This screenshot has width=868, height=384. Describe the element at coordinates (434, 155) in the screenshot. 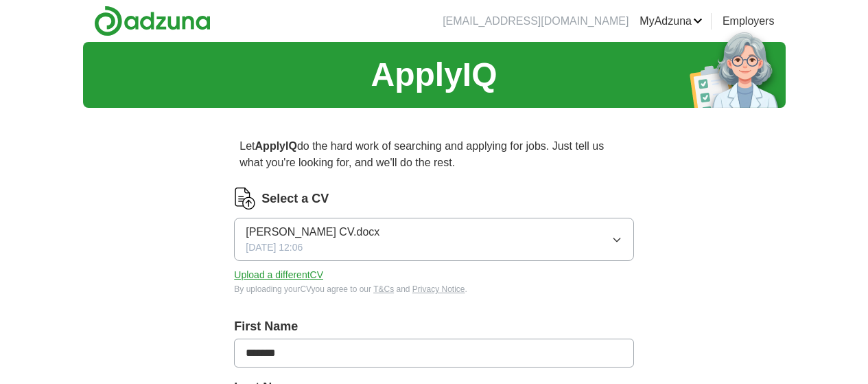

I see `p: Let do the hard work of searching and applying for jobs. Just tell us what you're looking for, an...` at that location.